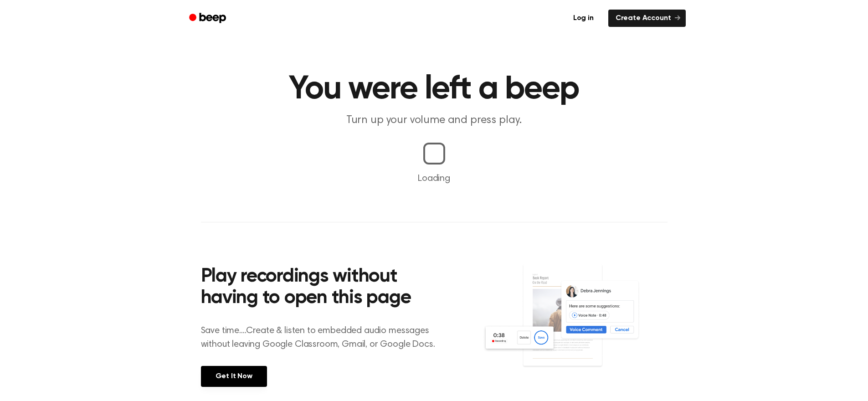 The height and width of the screenshot is (401, 868). Describe the element at coordinates (433, 179) in the screenshot. I see `p: Loading` at that location.